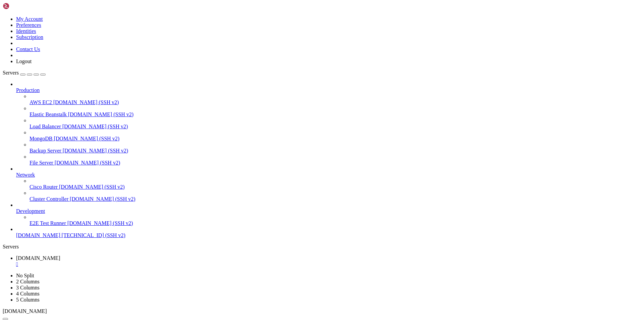 This screenshot has height=320, width=644. What do you see at coordinates (24, 73) in the screenshot?
I see `a: Servers` at bounding box center [24, 73].